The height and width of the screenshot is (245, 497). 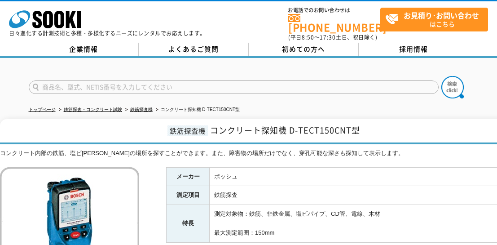 What do you see at coordinates (234, 87) in the screenshot?
I see `input: 商品名、型式、NETIS番号を入力してください` at bounding box center [234, 87].